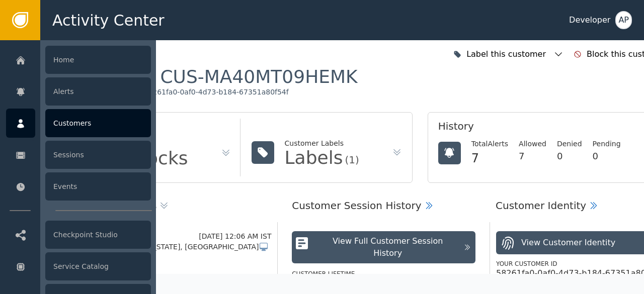  Describe the element at coordinates (623, 20) in the screenshot. I see `div: AP` at that location.